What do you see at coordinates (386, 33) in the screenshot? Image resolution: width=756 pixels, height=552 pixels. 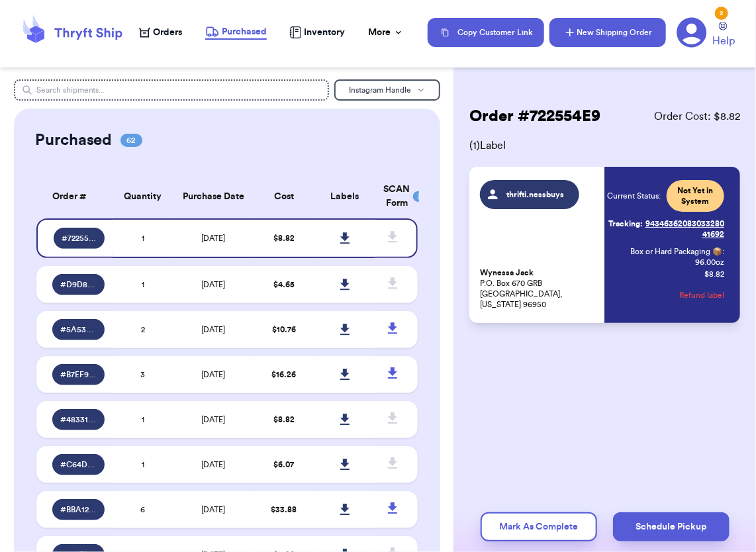 I see `div: More` at bounding box center [386, 33].